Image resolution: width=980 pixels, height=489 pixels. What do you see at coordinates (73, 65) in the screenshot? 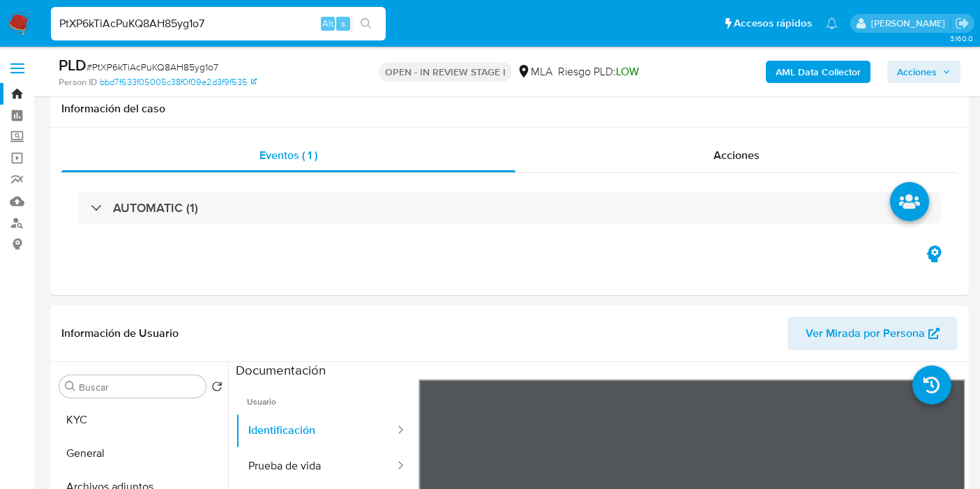
I see `b: PLD` at bounding box center [73, 65].